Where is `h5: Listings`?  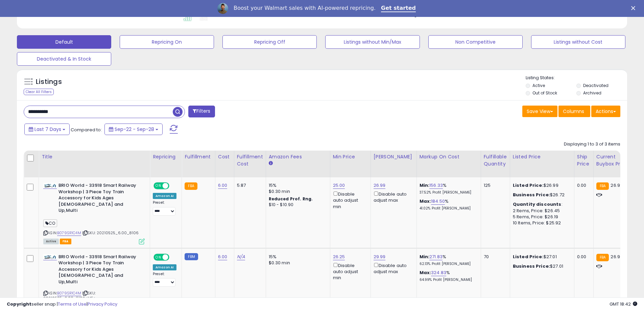
h5: Listings is located at coordinates (49, 82).